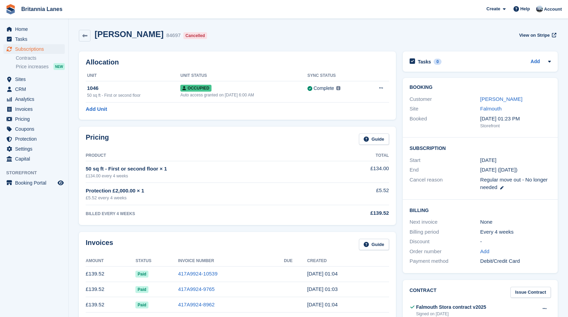  I want to click on a: Issue Contract, so click(531, 292).